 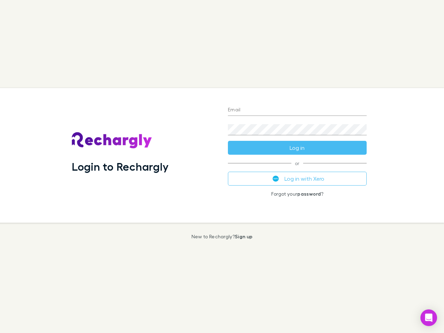 I want to click on img: Rechargly's Logo, so click(x=112, y=141).